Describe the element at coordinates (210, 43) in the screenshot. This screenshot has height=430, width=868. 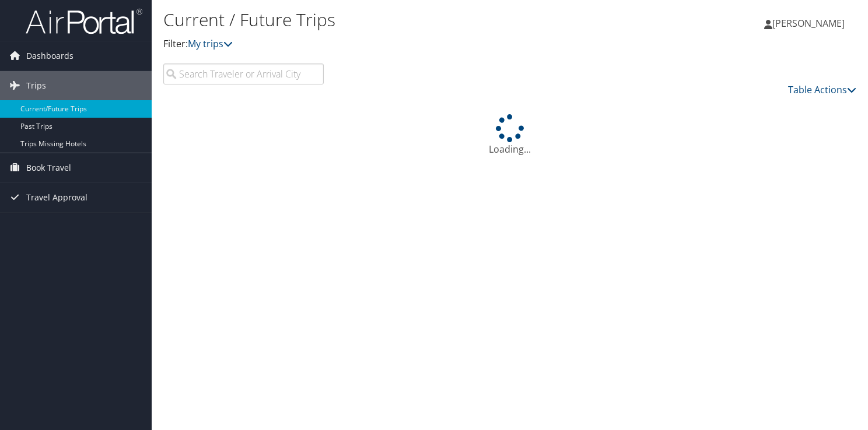
I see `a: My trips` at that location.